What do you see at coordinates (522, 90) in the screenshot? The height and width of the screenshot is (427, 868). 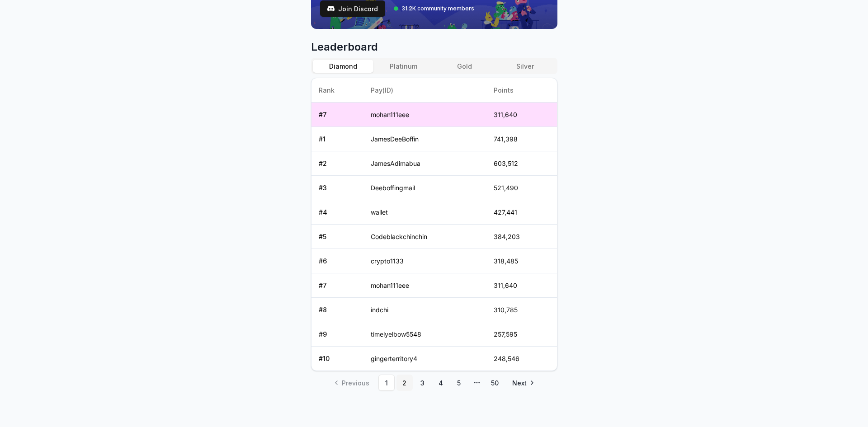 I see `th: Points` at bounding box center [522, 90].